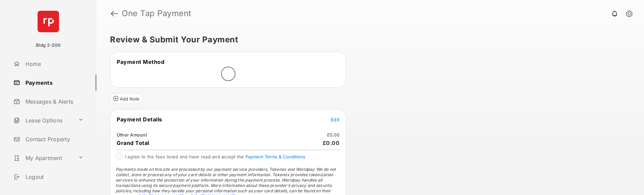 The image size is (644, 195). I want to click on span: I agree to the fees listed and have read and accept the, so click(215, 157).